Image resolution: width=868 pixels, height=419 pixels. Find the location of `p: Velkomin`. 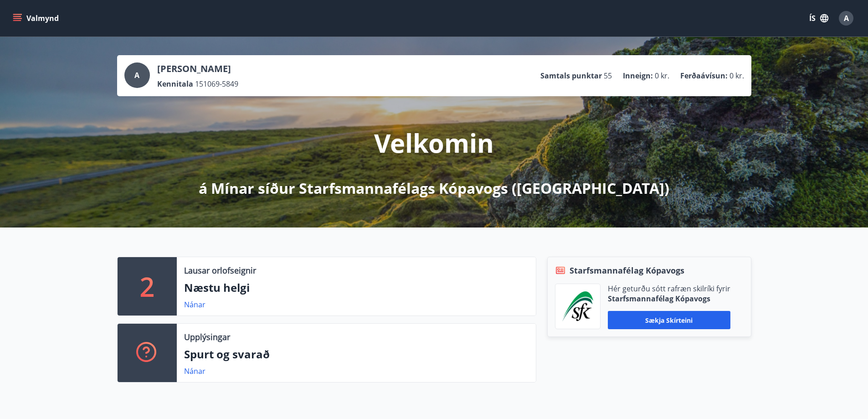

p: Velkomin is located at coordinates (434, 143).